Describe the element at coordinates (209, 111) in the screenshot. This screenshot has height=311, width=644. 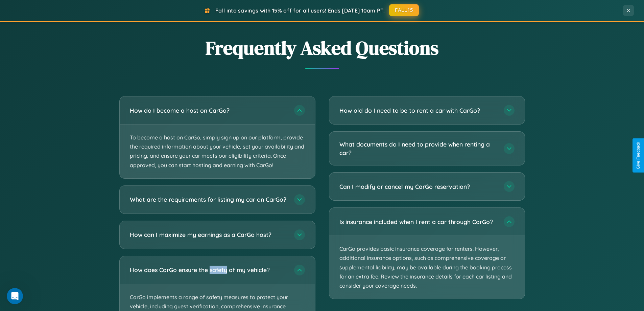
I see `h3: How do I become a host on CarGo?` at that location.